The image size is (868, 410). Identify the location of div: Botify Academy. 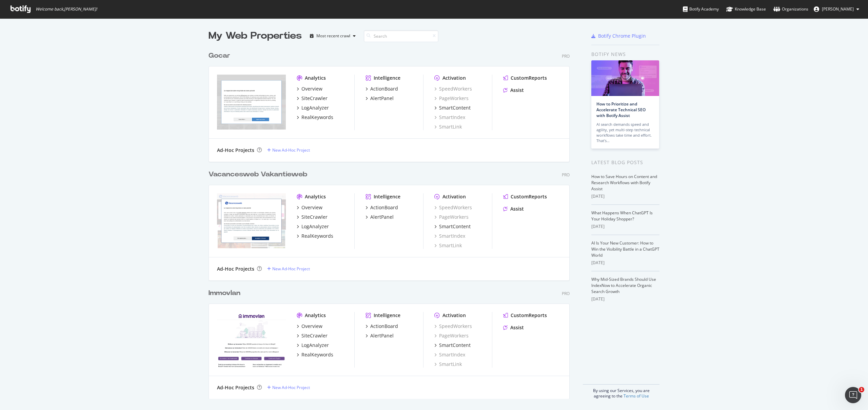
(700, 9).